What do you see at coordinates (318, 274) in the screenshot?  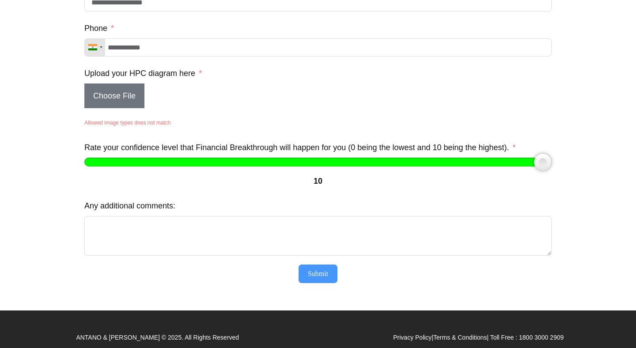 I see `button: Submit` at bounding box center [318, 274].